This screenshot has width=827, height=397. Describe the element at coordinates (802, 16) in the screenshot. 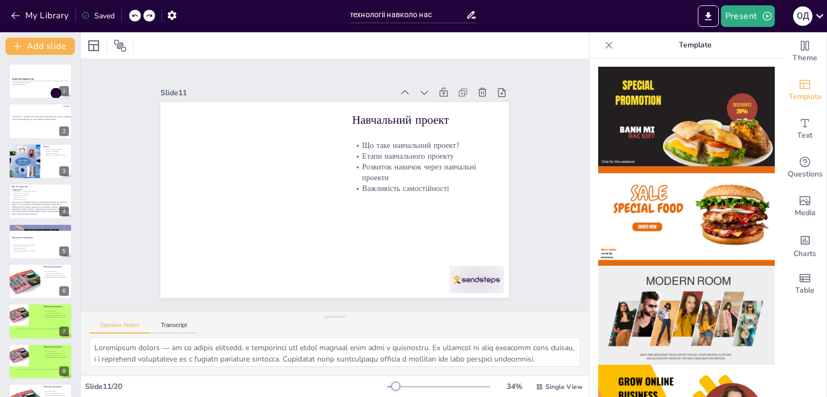

I see `button: О Д` at that location.